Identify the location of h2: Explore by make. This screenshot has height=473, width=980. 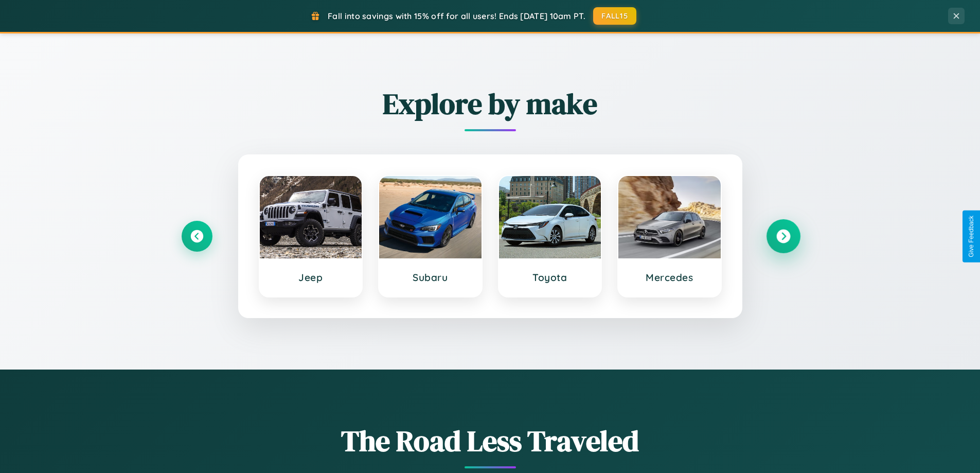
(491, 104).